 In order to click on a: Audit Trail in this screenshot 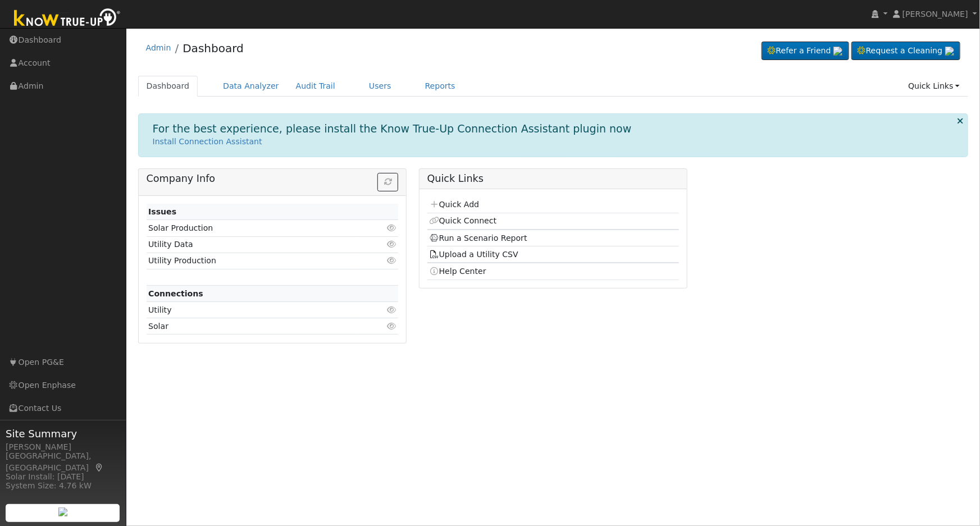, I will do `click(316, 86)`.